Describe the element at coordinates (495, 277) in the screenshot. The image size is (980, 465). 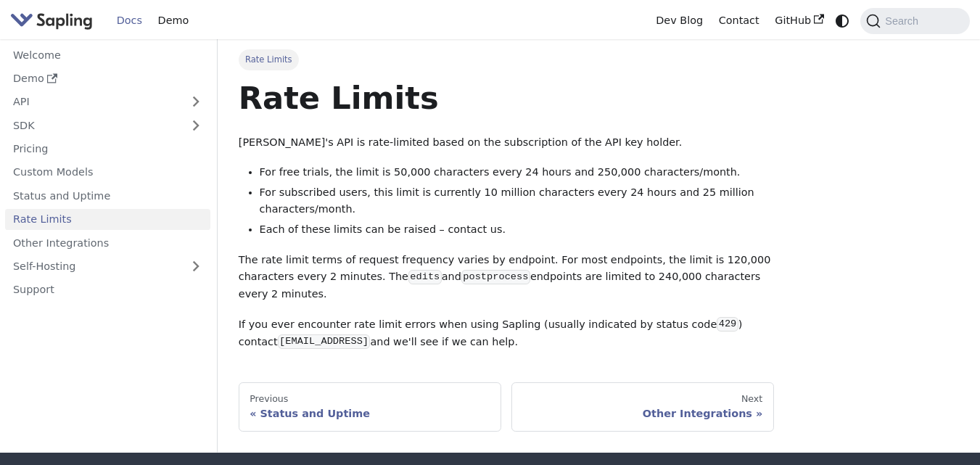
I see `code: postprocess` at that location.